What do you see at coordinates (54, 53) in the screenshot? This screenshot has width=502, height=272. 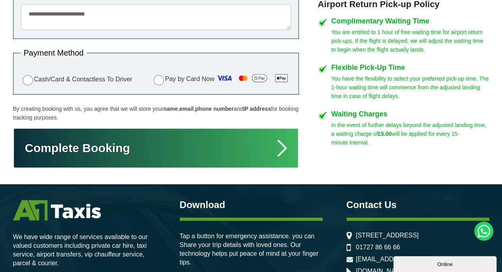 I see `legend: Payment Method` at bounding box center [54, 53].